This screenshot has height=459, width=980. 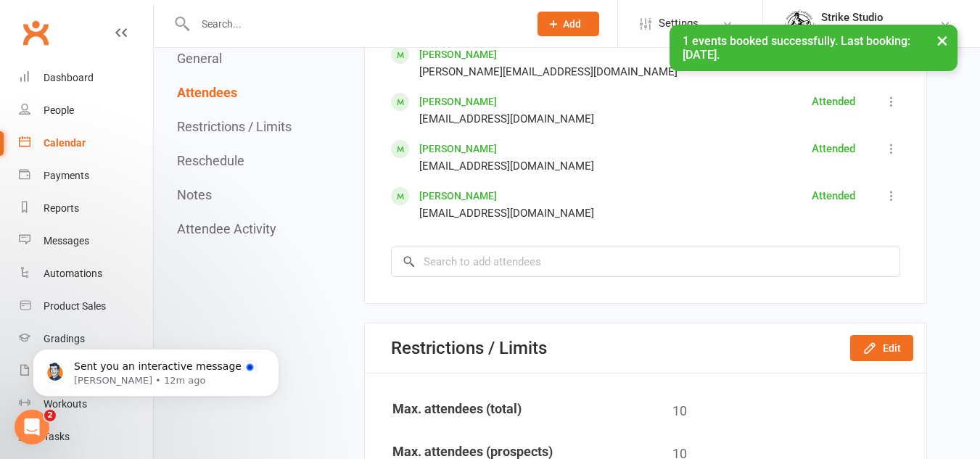 What do you see at coordinates (157, 49) in the screenshot?
I see `p: Sent you an interactive message` at bounding box center [157, 49].